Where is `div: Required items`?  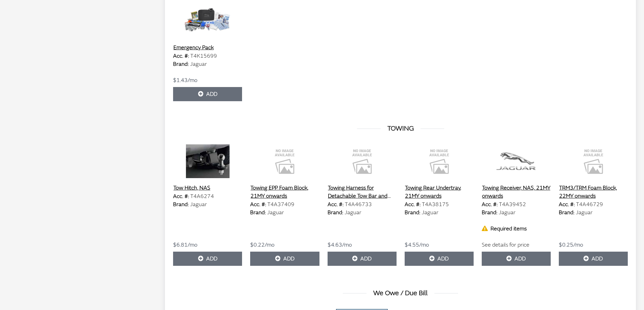
div: Required items is located at coordinates (516, 229).